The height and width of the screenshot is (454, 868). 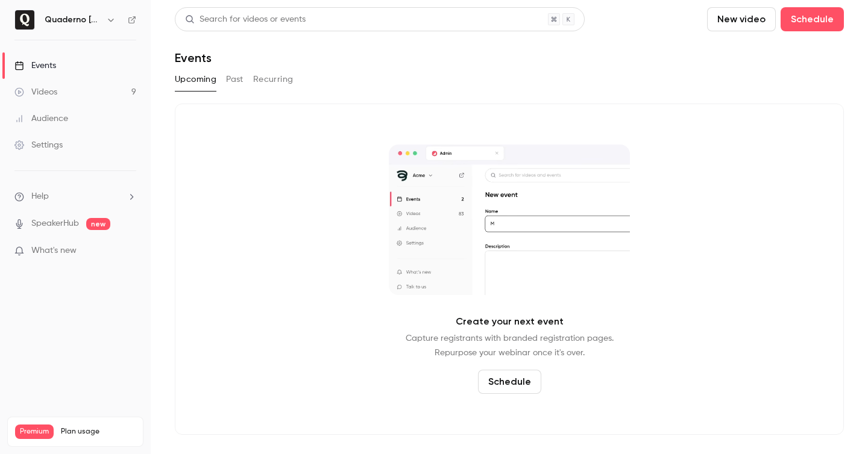 What do you see at coordinates (741, 19) in the screenshot?
I see `button: New video` at bounding box center [741, 19].